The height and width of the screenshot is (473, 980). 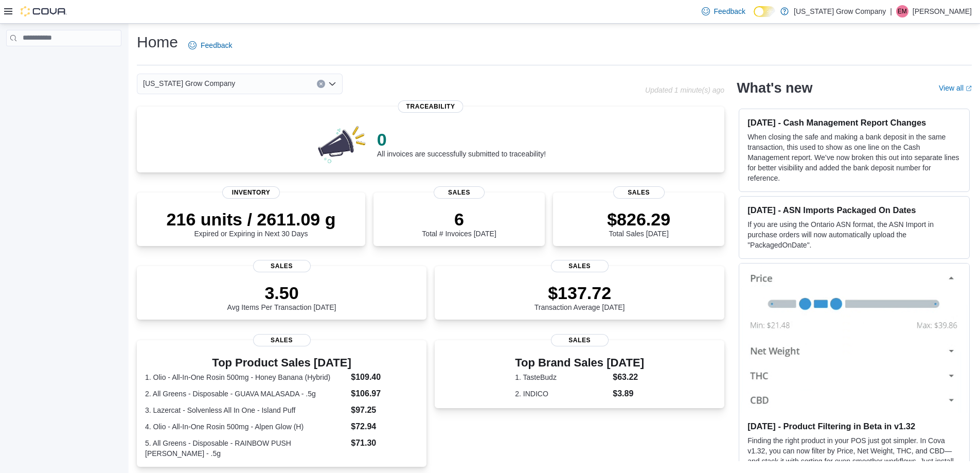 What do you see at coordinates (44, 11) in the screenshot?
I see `img: Cova` at bounding box center [44, 11].